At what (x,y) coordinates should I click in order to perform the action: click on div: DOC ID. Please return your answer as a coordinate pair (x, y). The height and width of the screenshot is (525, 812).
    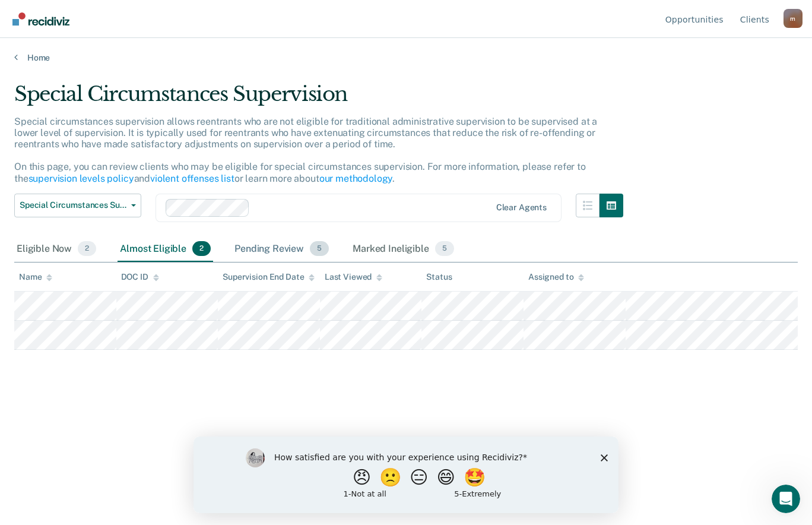
    Looking at the image, I should click on (140, 277).